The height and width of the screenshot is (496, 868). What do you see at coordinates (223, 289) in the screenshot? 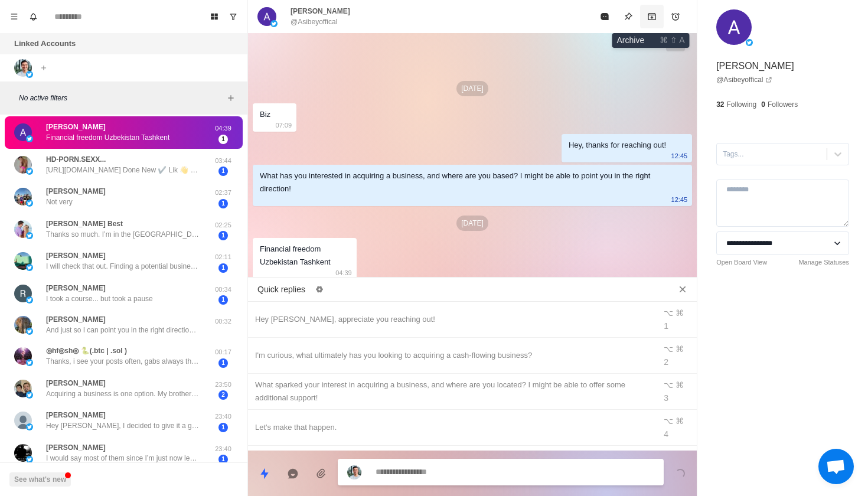
I see `p: 00:34` at bounding box center [223, 289].